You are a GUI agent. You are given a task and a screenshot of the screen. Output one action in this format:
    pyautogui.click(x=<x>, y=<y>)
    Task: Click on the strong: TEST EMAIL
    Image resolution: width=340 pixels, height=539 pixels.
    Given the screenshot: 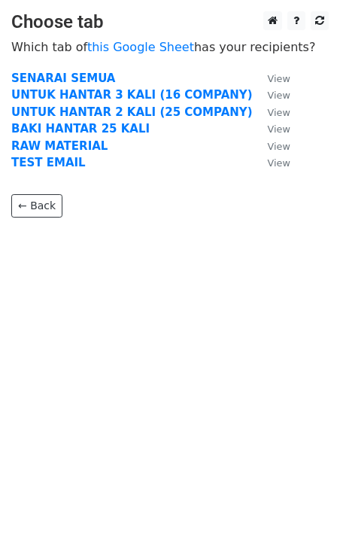 What is the action you would take?
    pyautogui.click(x=48, y=162)
    